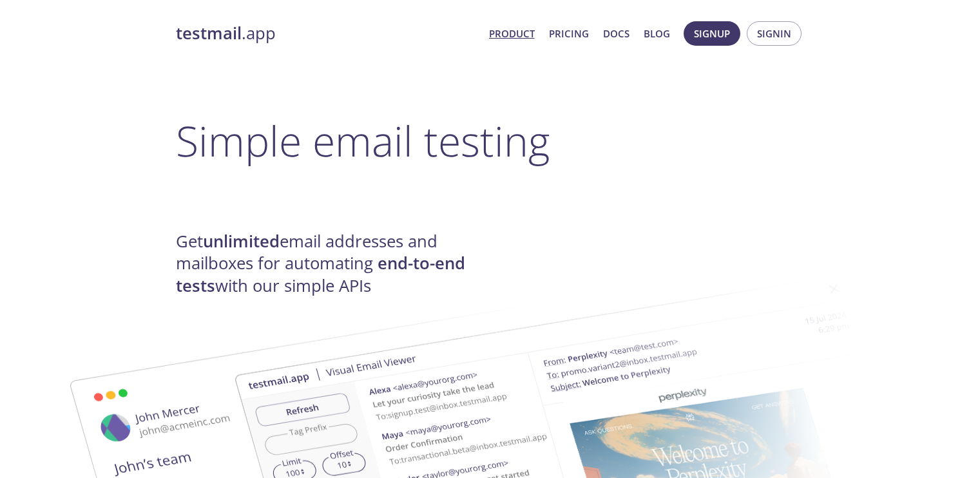 This screenshot has height=478, width=980. What do you see at coordinates (512, 34) in the screenshot?
I see `a: Product` at bounding box center [512, 34].